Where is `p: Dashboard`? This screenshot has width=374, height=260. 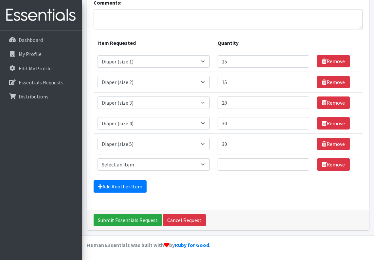
p: Dashboard is located at coordinates (31, 40).